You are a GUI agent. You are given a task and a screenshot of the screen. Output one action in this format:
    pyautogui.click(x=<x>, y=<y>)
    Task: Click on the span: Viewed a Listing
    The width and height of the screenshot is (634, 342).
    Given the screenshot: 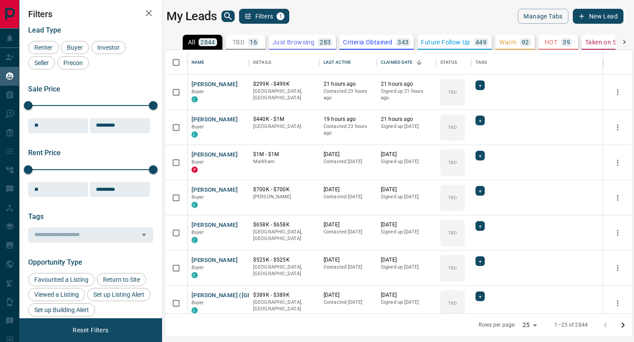 What is the action you would take?
    pyautogui.click(x=56, y=295)
    